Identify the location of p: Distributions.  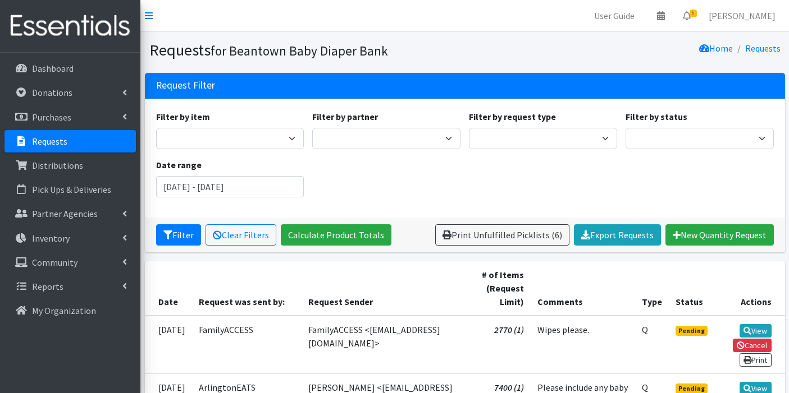
(57, 166).